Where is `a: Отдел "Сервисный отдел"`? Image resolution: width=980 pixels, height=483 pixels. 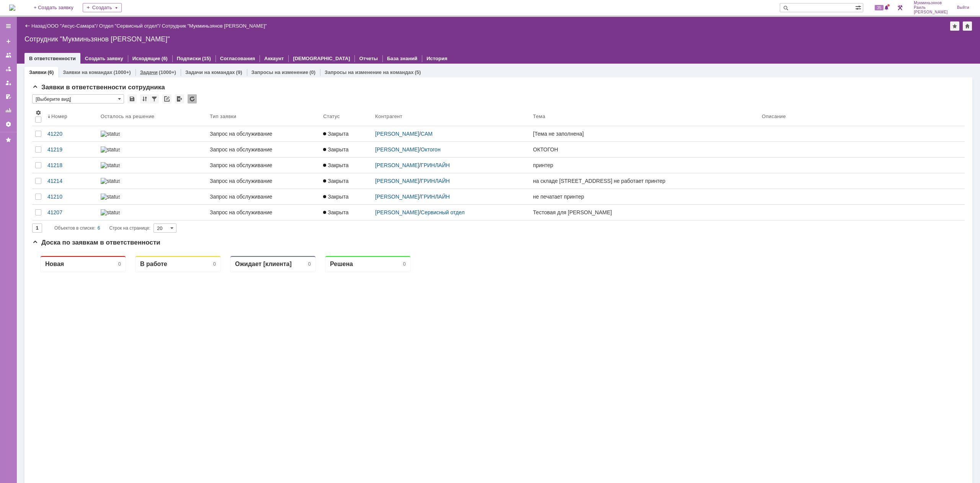 a: Отдел "Сервисный отдел" is located at coordinates (129, 26).